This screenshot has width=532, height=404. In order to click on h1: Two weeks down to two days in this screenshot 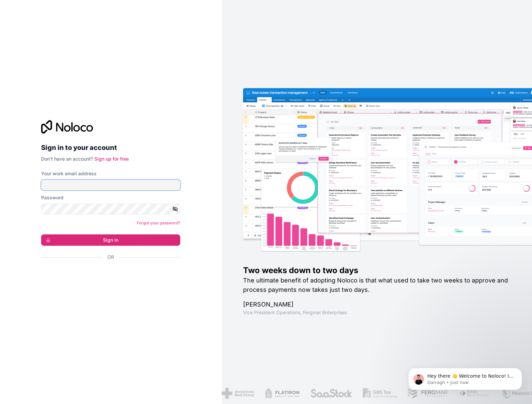, I will do `click(377, 271)`.